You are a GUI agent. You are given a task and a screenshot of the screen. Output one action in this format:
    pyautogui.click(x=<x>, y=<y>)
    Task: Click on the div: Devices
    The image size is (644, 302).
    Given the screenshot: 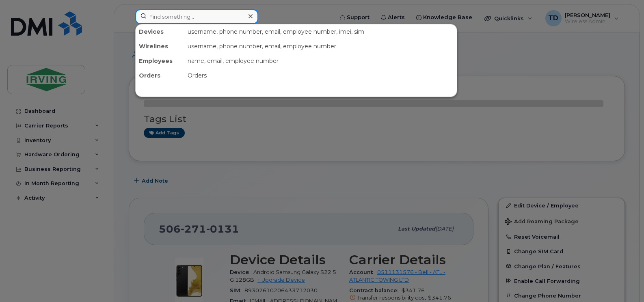 What is the action you would take?
    pyautogui.click(x=160, y=31)
    